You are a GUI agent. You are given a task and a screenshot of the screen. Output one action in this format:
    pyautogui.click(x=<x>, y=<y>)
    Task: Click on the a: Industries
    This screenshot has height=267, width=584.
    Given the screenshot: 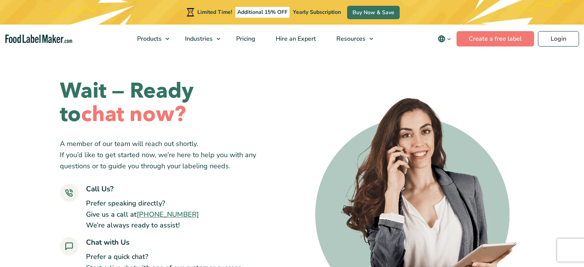 What is the action you would take?
    pyautogui.click(x=199, y=39)
    